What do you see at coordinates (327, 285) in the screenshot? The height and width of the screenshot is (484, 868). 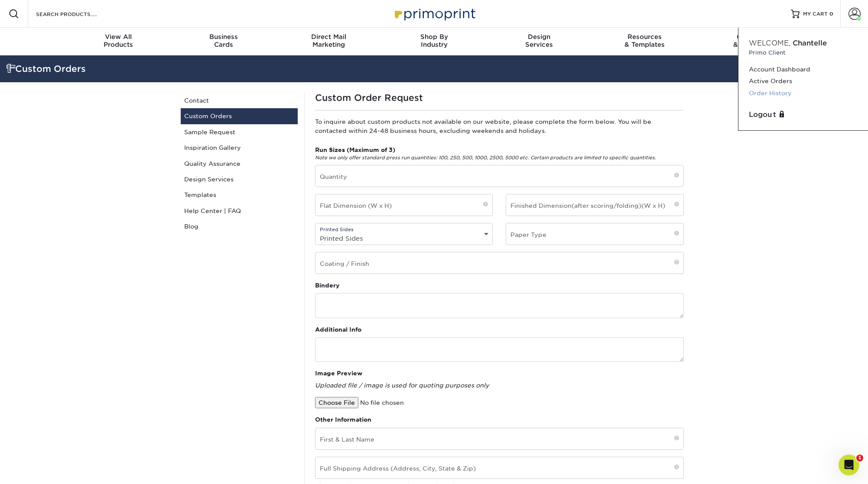 I see `strong: Bindery` at bounding box center [327, 285].